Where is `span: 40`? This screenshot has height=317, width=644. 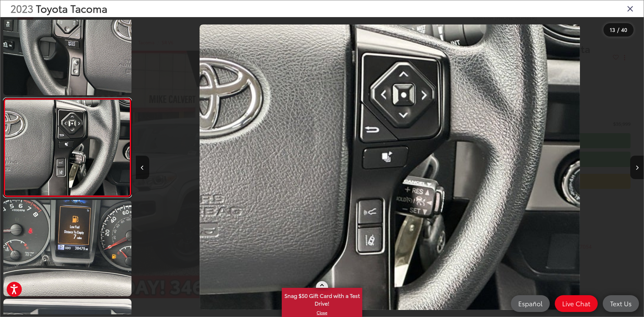
span: 40 is located at coordinates (624, 30).